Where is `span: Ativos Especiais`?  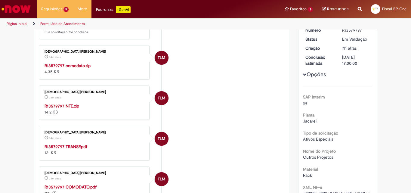
span: Ativos Especiais is located at coordinates (318, 139).